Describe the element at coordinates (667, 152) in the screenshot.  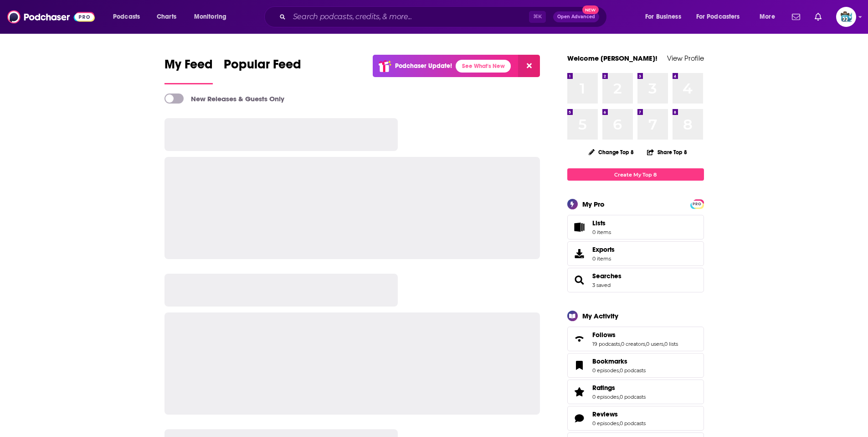
I see `button: Share Top 8` at that location.